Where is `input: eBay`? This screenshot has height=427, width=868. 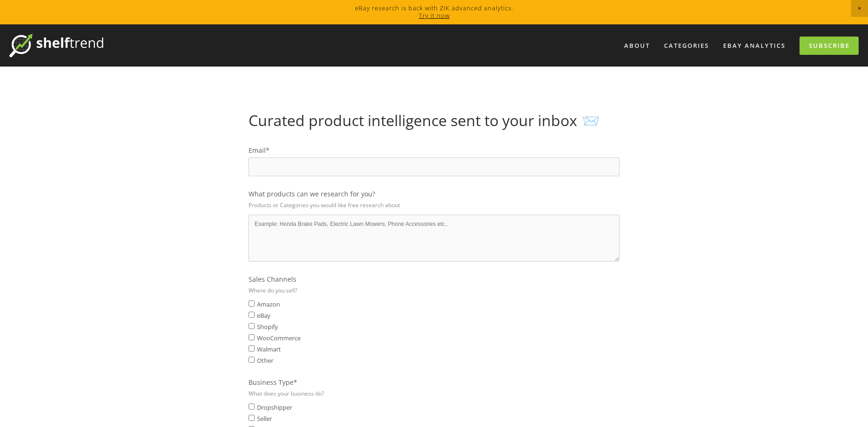 input: eBay is located at coordinates (251, 315).